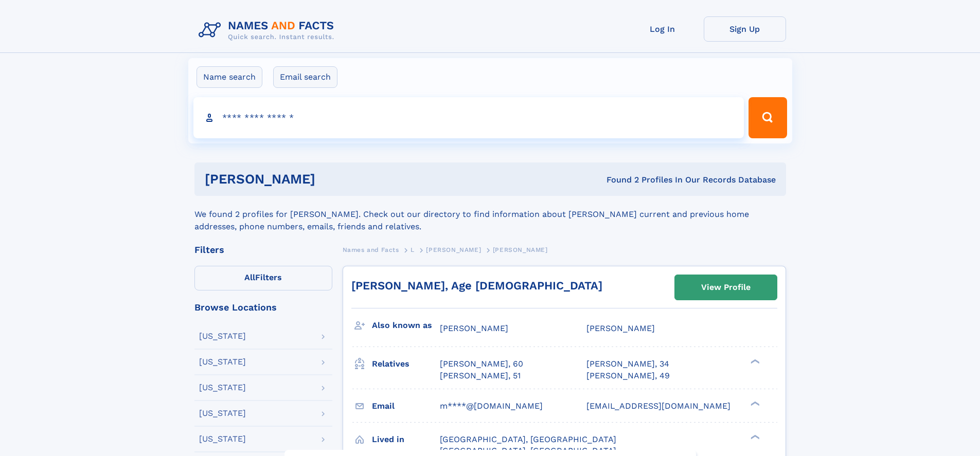 The height and width of the screenshot is (456, 980). What do you see at coordinates (468, 118) in the screenshot?
I see `input: search input` at bounding box center [468, 118].